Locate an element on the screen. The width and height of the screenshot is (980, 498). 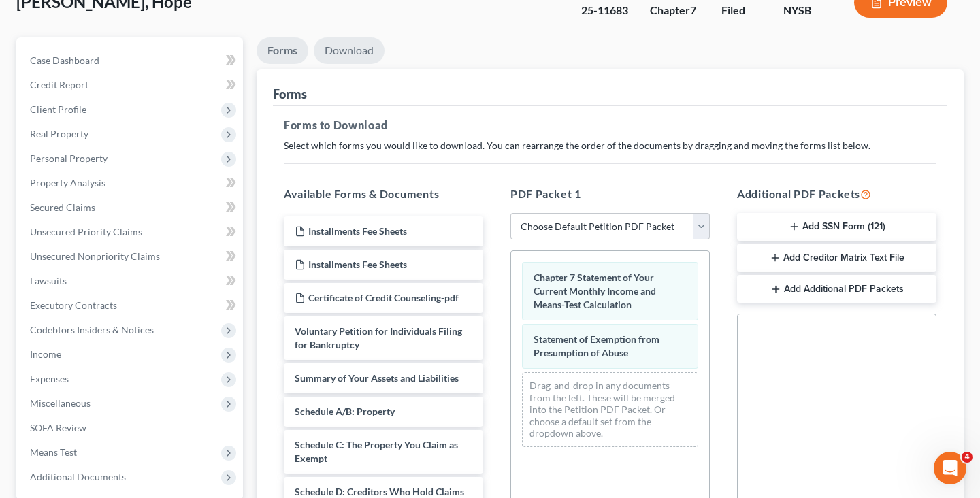
a: Secured Claims is located at coordinates (130, 207).